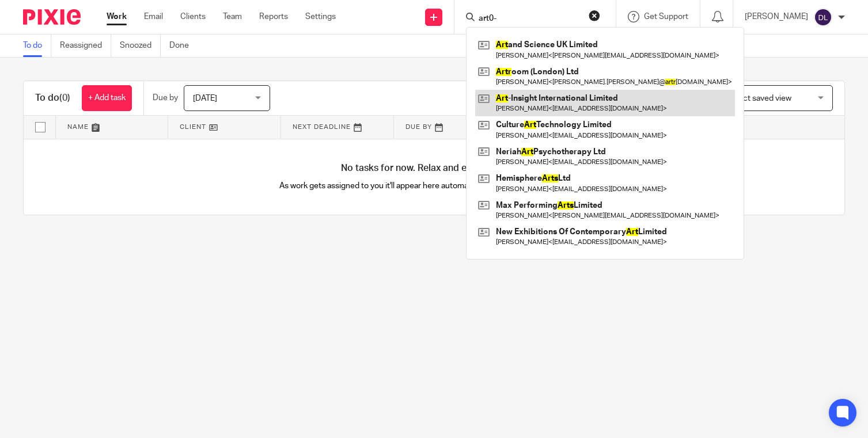 Image resolution: width=868 pixels, height=438 pixels. Describe the element at coordinates (65, 98) in the screenshot. I see `span: (0)` at that location.